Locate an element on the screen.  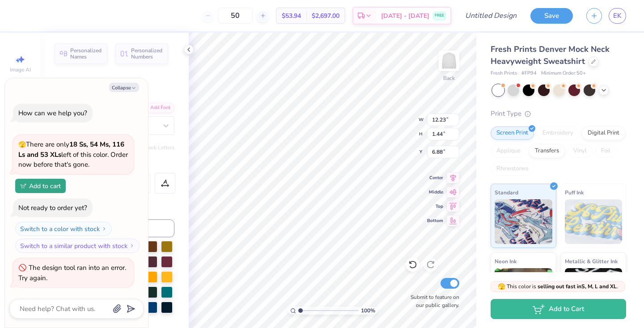
div: Embroidery is located at coordinates (558, 133).